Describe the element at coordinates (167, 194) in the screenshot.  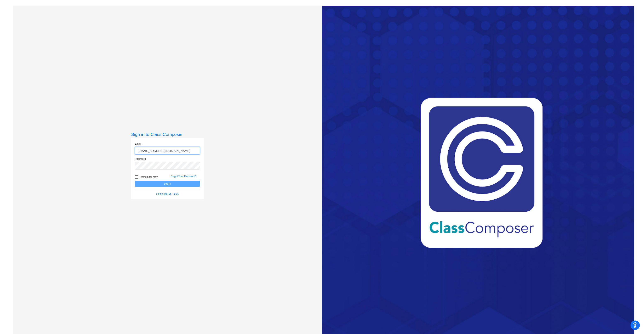
I see `a: Single sign on - SSO` at that location.